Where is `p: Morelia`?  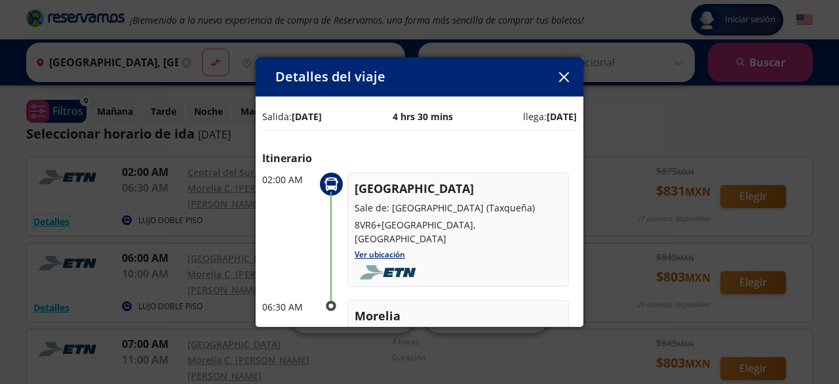 p: Morelia is located at coordinates (458, 315).